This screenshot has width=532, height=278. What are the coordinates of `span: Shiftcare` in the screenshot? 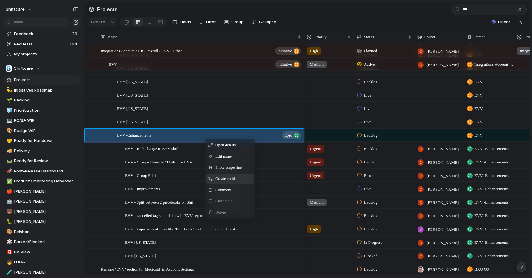 It's located at (23, 68).